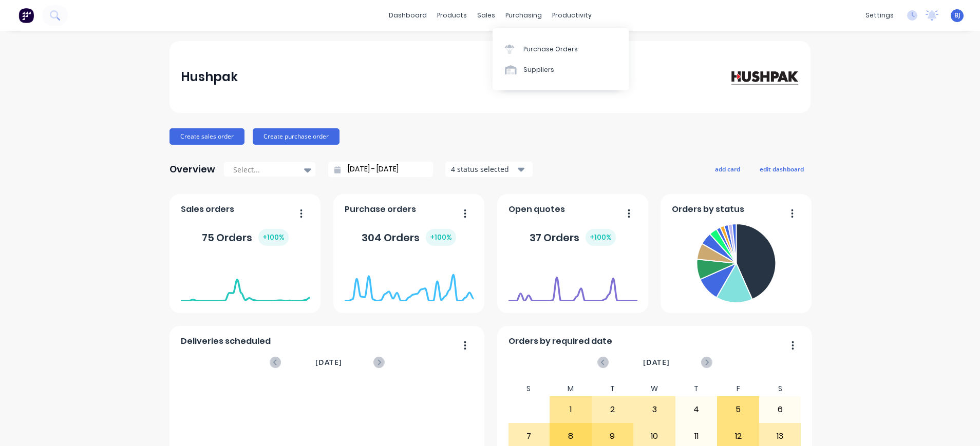 The width and height of the screenshot is (980, 446). I want to click on span: Orders by status, so click(708, 209).